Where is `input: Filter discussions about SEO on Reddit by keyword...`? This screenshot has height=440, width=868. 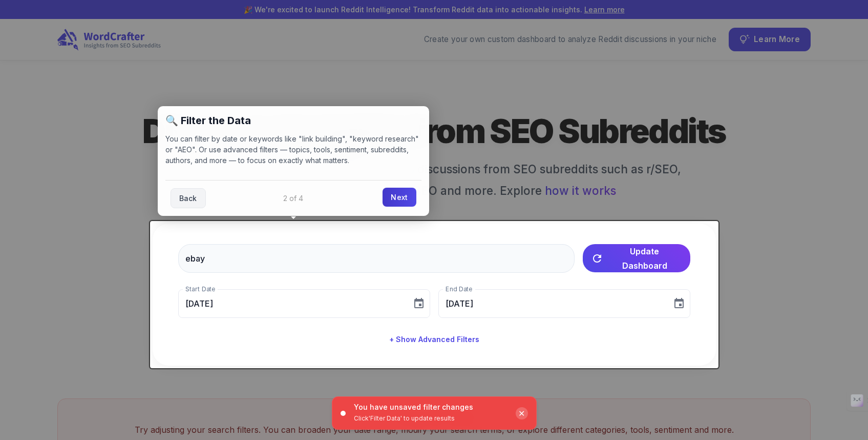
input: Filter discussions about SEO on Reddit by keyword... is located at coordinates (377, 258).